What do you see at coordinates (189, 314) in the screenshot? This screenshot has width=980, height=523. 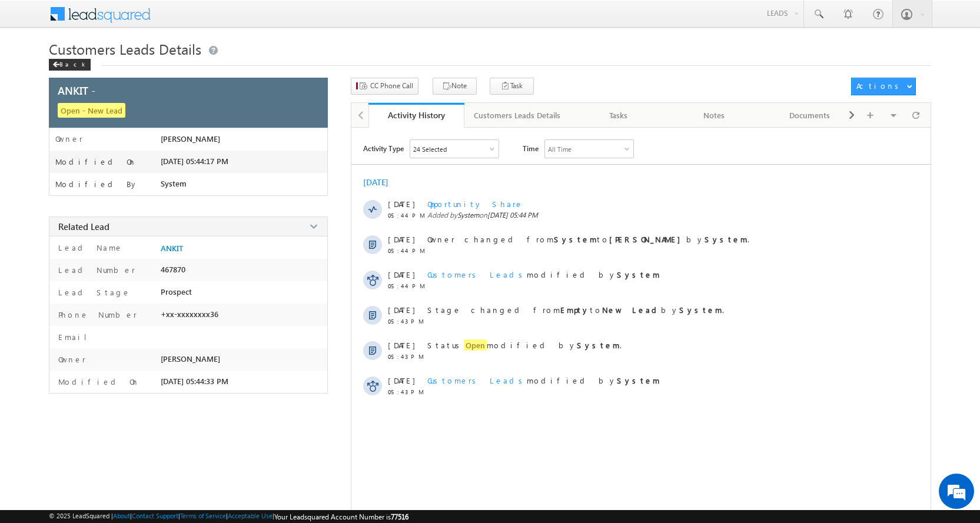 I see `span: +xx-xxxxxxxx36` at bounding box center [189, 314].